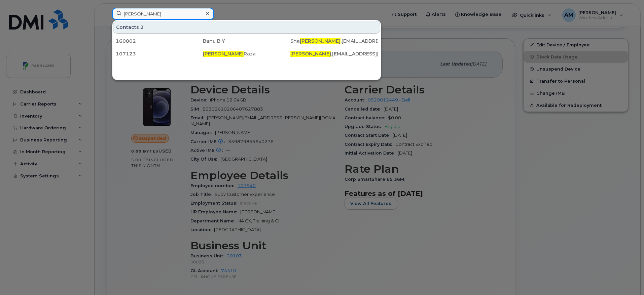  What do you see at coordinates (159, 41) in the screenshot?
I see `div: 160802` at bounding box center [159, 41].